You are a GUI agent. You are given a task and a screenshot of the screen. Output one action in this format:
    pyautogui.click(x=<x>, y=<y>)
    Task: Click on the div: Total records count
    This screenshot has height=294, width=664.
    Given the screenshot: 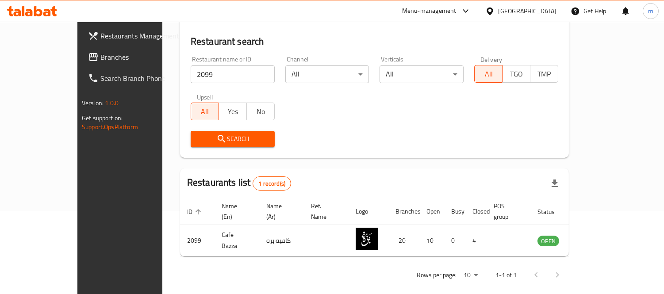 What is the action you would take?
    pyautogui.click(x=271, y=183)
    